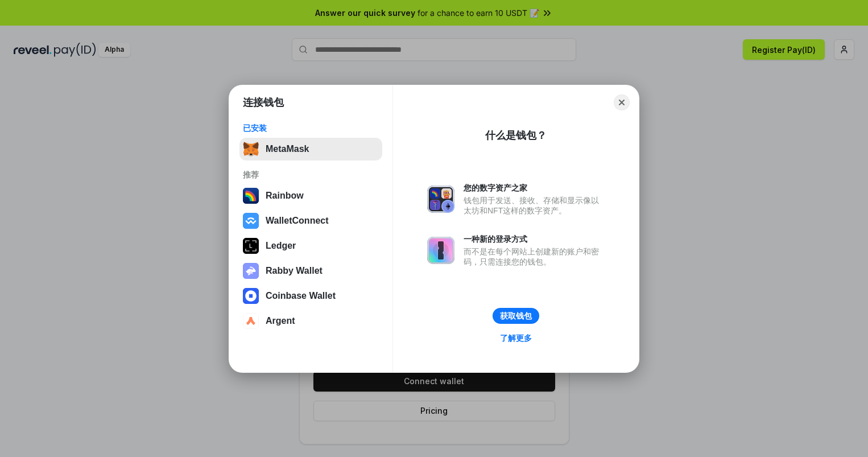 Image resolution: width=868 pixels, height=457 pixels. Describe the element at coordinates (294, 271) in the screenshot. I see `div: Rabby Wallet` at that location.